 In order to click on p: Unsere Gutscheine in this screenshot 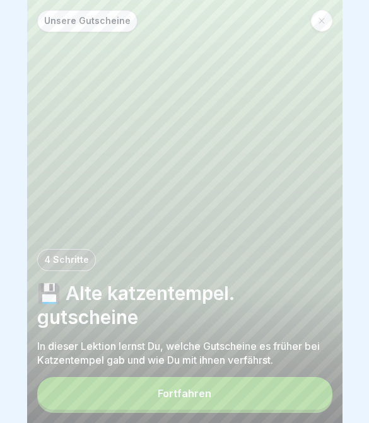, I will do `click(87, 21)`.